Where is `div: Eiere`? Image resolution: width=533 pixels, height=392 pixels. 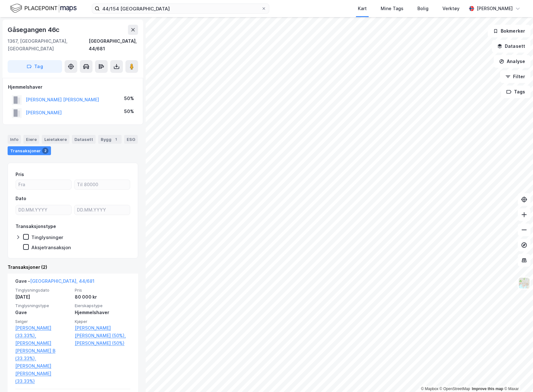 div: Eiere is located at coordinates (31, 139).